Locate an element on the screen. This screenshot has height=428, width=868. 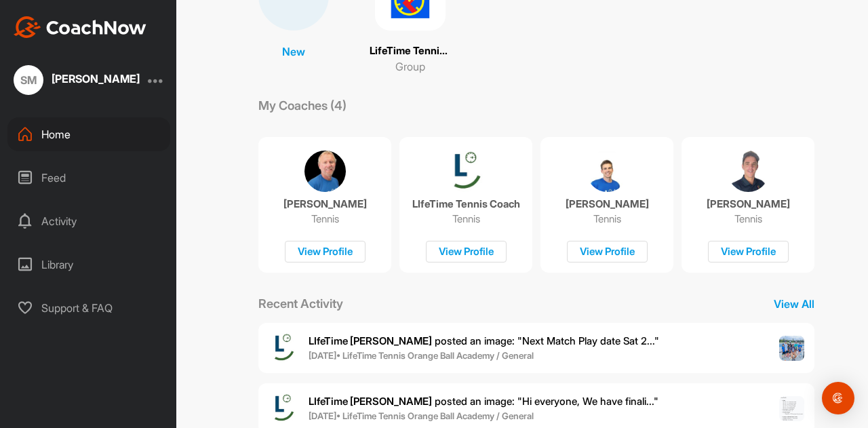
div: SM is located at coordinates (29, 80).